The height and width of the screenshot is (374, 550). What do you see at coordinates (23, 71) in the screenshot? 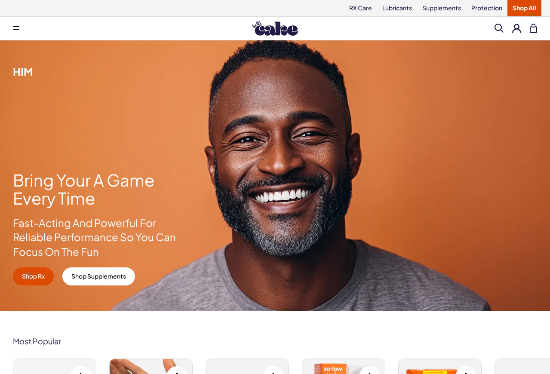
I see `span: Him` at bounding box center [23, 71].